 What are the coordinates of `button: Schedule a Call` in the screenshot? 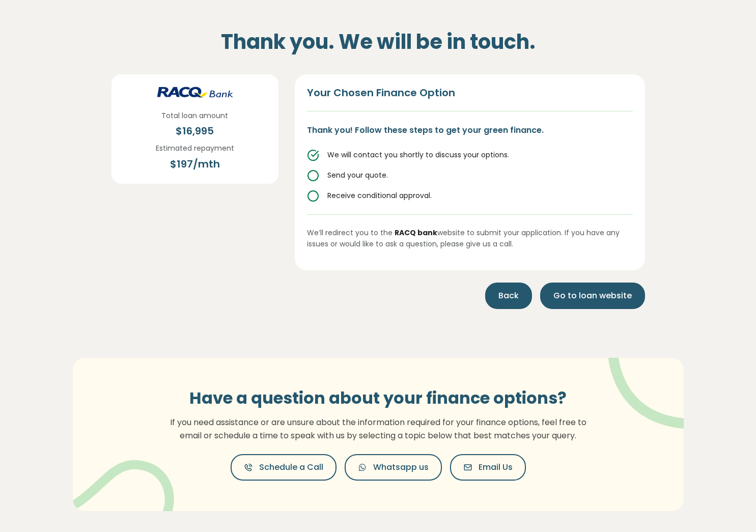 It's located at (283, 468).